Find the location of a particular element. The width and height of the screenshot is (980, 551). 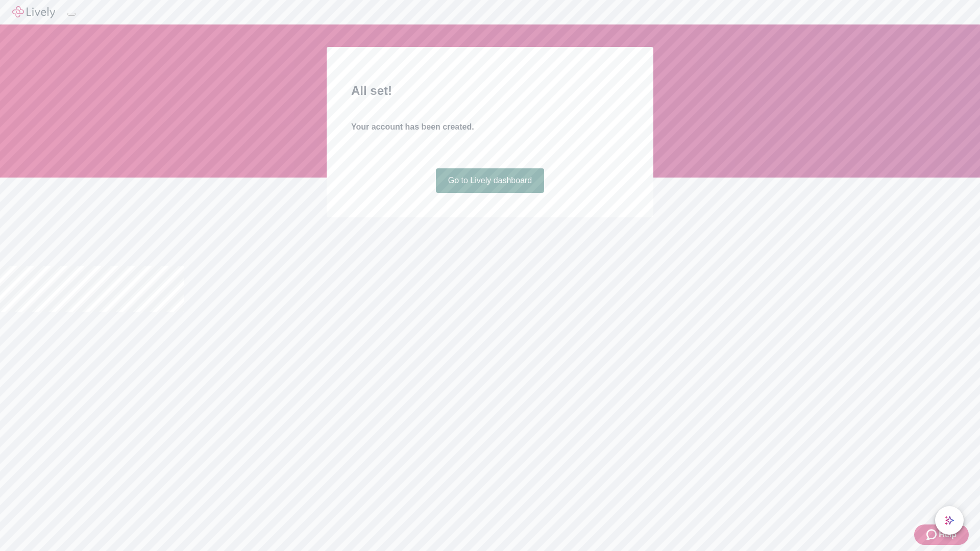

span: Help is located at coordinates (948, 535).